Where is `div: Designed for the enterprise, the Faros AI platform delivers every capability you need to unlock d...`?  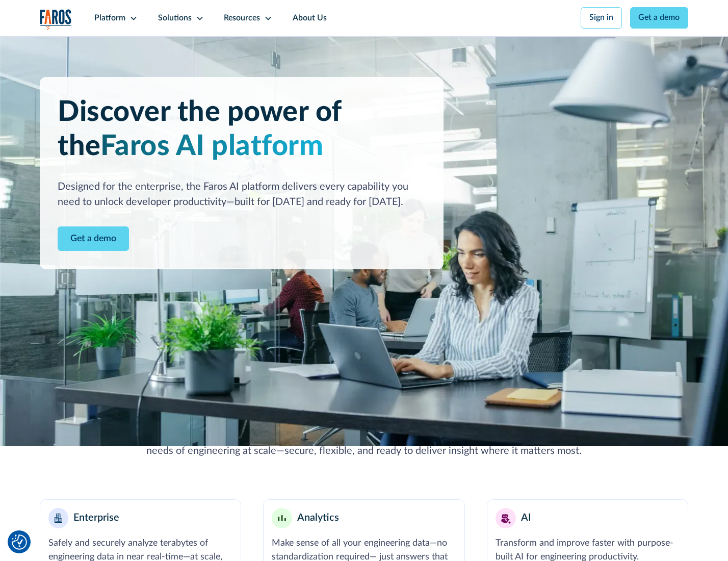 div: Designed for the enterprise, the Faros AI platform delivers every capability you need to unlock d... is located at coordinates (241, 194).